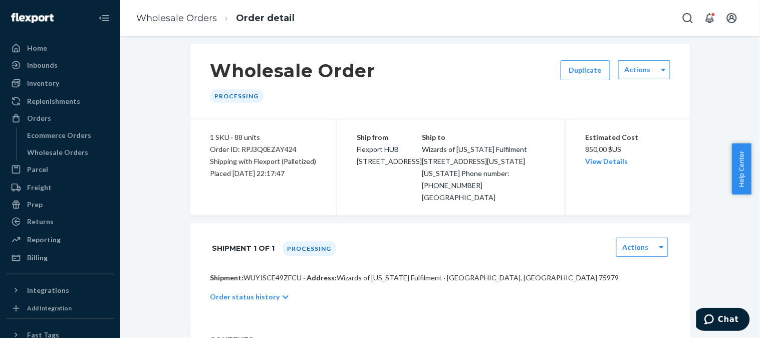 The height and width of the screenshot is (338, 760). What do you see at coordinates (710, 18) in the screenshot?
I see `button: Open notifications` at bounding box center [710, 18].